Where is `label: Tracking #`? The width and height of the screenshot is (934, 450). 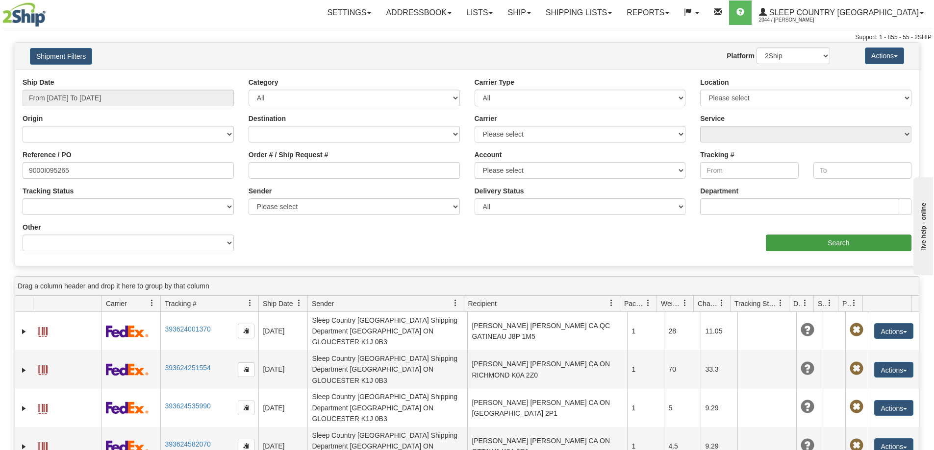 label: Tracking # is located at coordinates (717, 155).